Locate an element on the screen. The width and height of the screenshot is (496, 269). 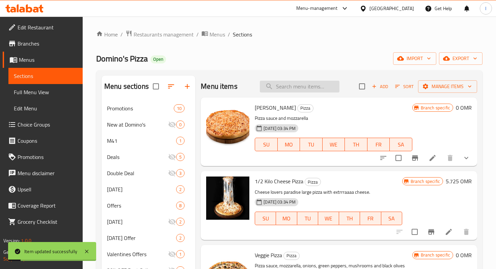
input: search is located at coordinates (300, 86).